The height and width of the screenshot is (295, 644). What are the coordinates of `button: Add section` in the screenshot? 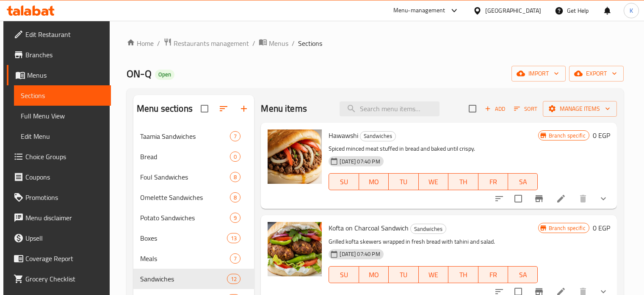 It's located at (244, 108).